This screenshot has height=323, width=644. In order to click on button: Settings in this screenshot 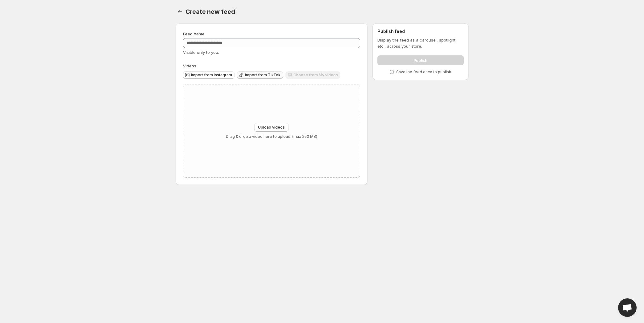, I will do `click(180, 11)`.